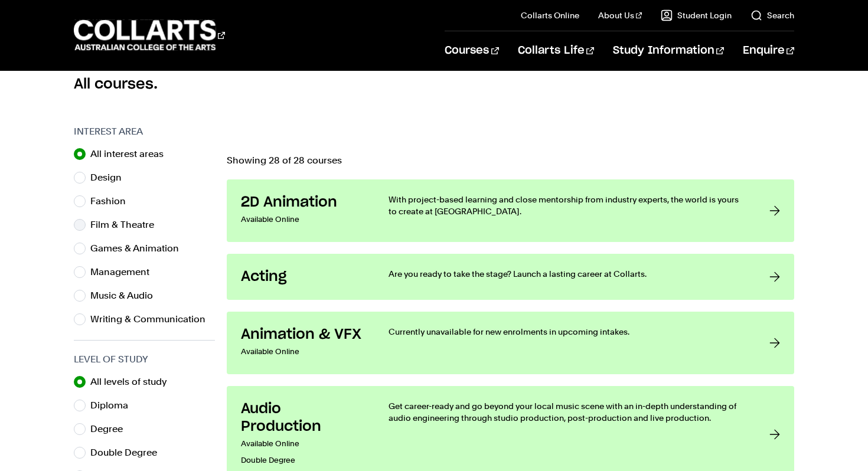 The image size is (868, 471). Describe the element at coordinates (471, 51) in the screenshot. I see `a: Courses` at that location.